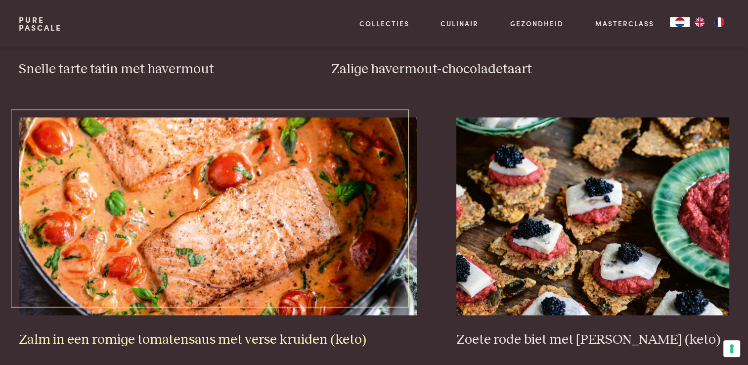 The width and height of the screenshot is (748, 365). I want to click on h3: Snelle tarte tatin met havermout, so click(155, 69).